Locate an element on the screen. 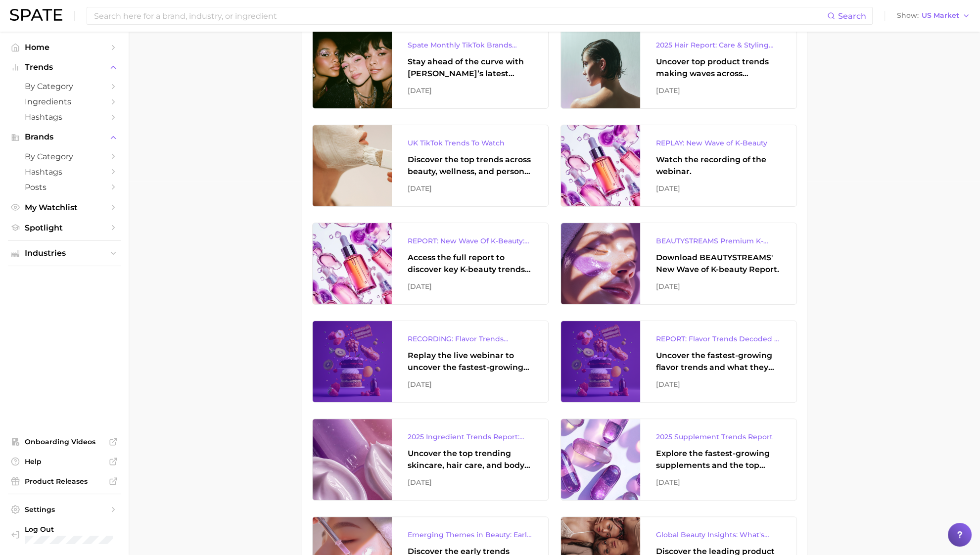  div: Download BEAUTYSTREAMS' New Wave of K-beauty Report. is located at coordinates (719, 264).